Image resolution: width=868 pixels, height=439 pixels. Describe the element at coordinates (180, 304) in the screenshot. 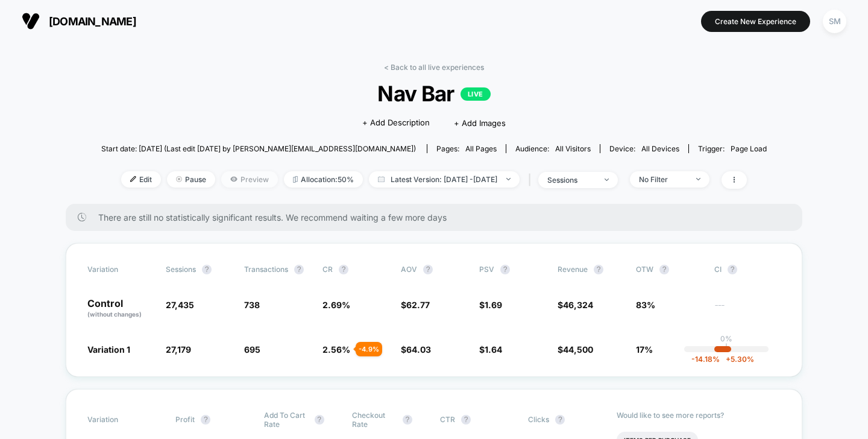

I see `span: 27,435` at that location.